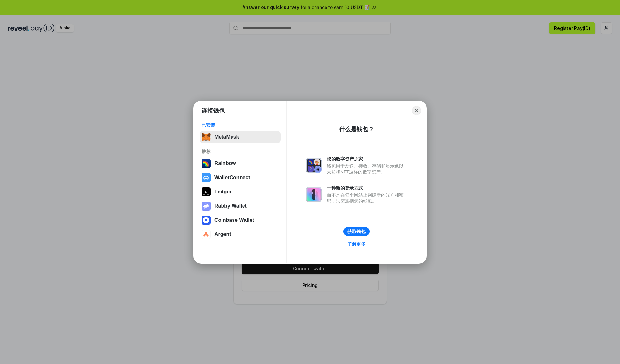  Describe the element at coordinates (367, 169) in the screenshot. I see `div: 钱包用于发送、接收、存储和显示像以太坊和NFT这样的数字资产。` at that location.